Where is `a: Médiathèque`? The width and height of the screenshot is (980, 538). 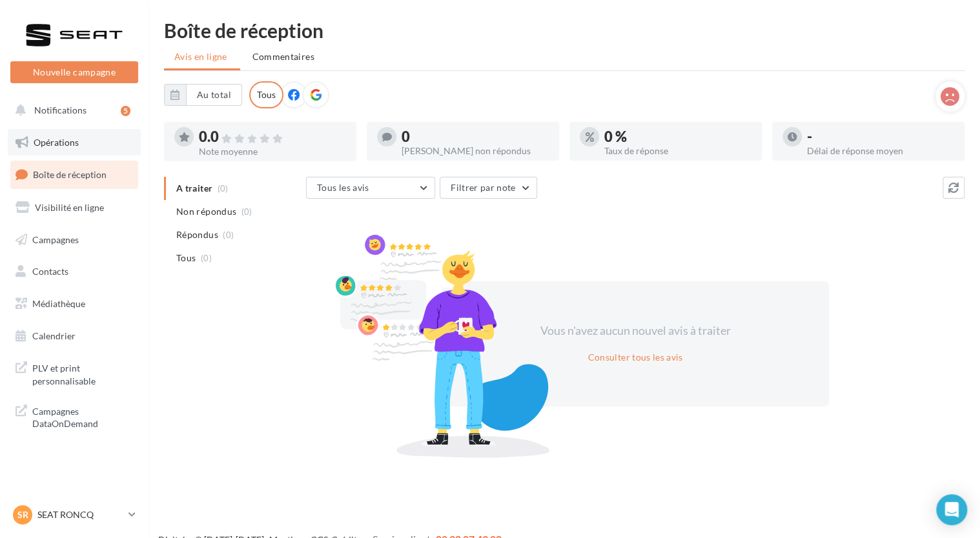
a: Médiathèque is located at coordinates (74, 304).